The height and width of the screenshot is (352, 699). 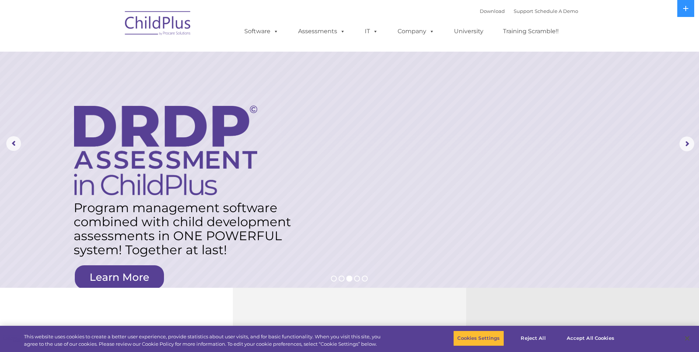 What do you see at coordinates (204, 340) in the screenshot?
I see `div: This website uses cookies to create a better user experience, provide statistics about user visit...` at bounding box center [204, 340].